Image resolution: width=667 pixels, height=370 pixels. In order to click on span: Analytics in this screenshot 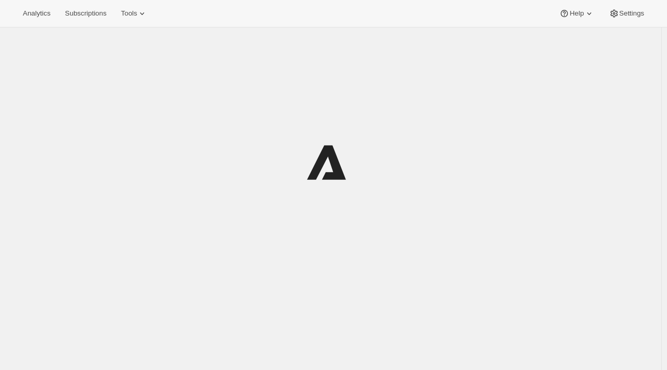, I will do `click(36, 13)`.